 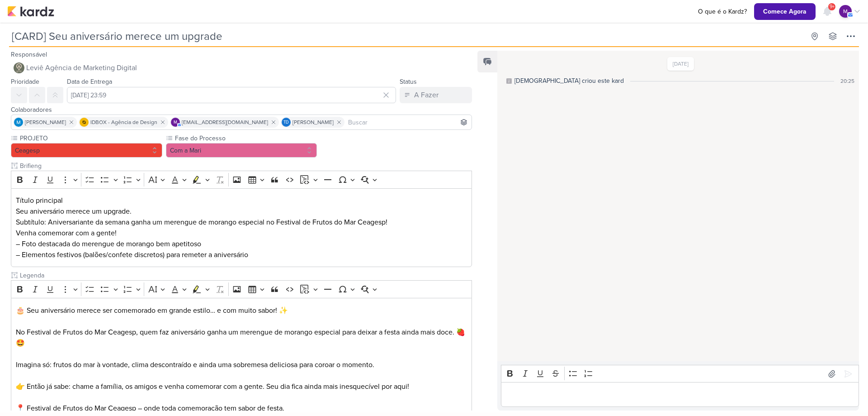 I want to click on button: Leviê Agência de Marketing Digital, so click(x=241, y=68).